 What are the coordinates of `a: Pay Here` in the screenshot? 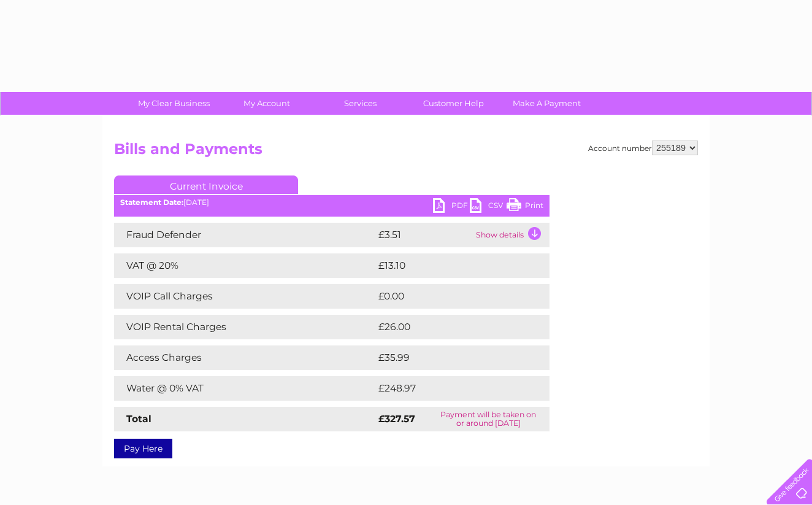 It's located at (143, 448).